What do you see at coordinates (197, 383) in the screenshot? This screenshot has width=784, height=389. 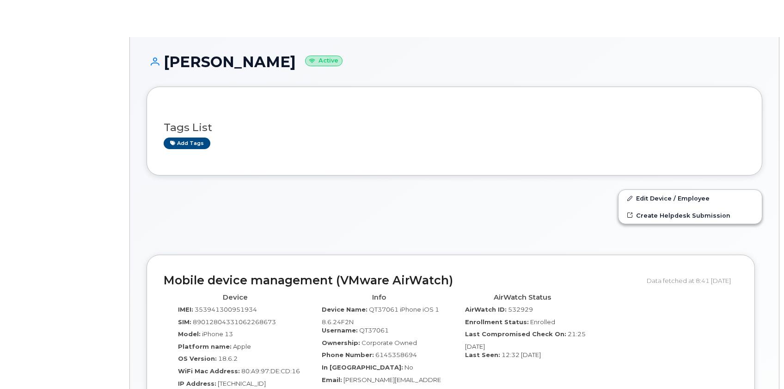 I see `label: IP Address:` at bounding box center [197, 383].